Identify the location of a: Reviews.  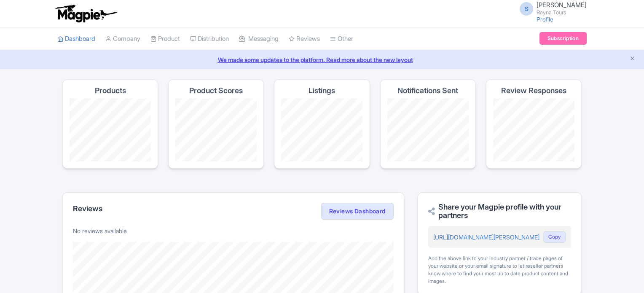
(304, 39).